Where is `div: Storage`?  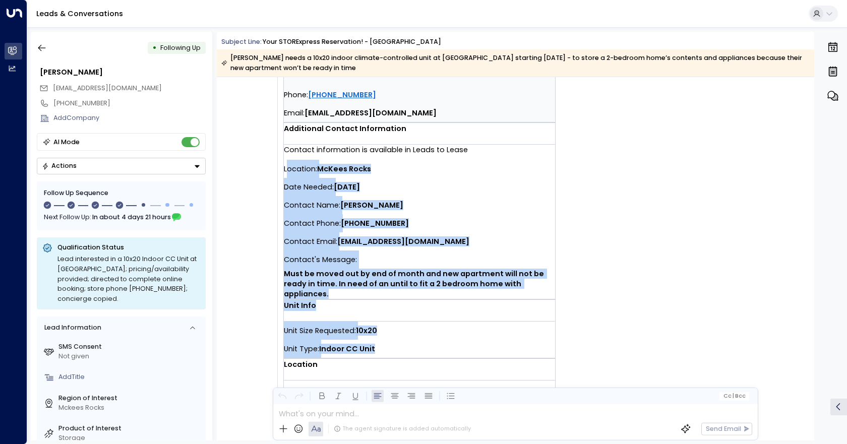 div: Storage is located at coordinates (130, 438).